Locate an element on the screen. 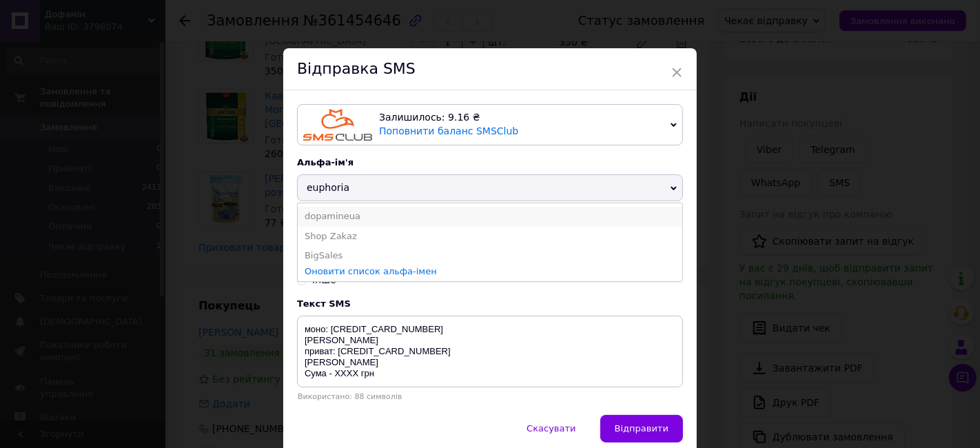  button: Скасувати is located at coordinates (551, 429).